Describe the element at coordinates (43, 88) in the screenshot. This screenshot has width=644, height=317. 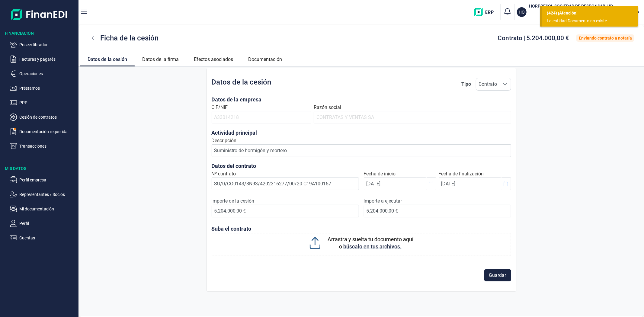
I see `button: Préstamos` at that location.